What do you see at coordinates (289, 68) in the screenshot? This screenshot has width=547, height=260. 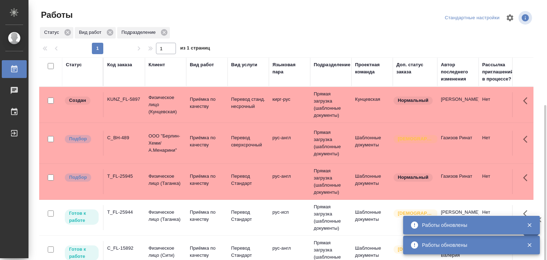 I see `div: Языковая пара` at bounding box center [289, 68].